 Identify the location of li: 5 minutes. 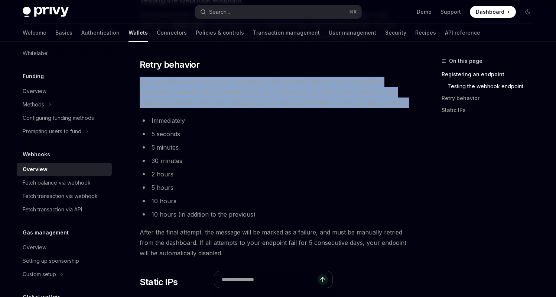
(274, 147).